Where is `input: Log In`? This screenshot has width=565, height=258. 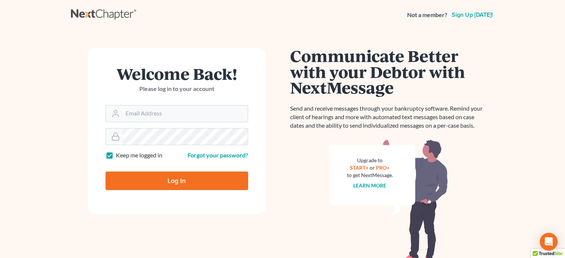 input: Log In is located at coordinates (177, 181).